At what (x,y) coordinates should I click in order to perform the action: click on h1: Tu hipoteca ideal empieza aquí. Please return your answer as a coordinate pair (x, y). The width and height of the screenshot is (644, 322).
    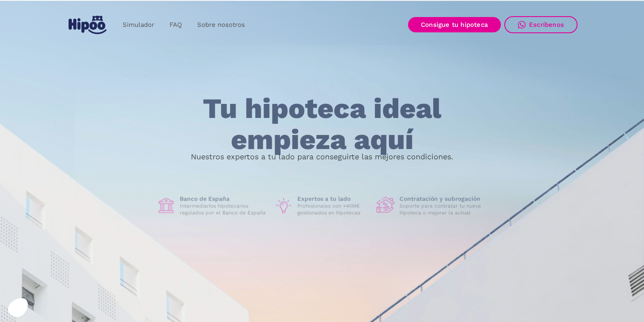
    Looking at the image, I should click on (322, 124).